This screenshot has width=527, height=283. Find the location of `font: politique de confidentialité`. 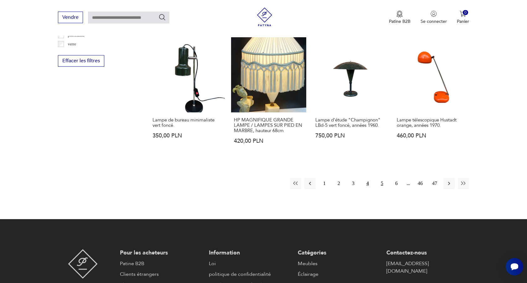

font: politique de confidentialité is located at coordinates (240, 274).